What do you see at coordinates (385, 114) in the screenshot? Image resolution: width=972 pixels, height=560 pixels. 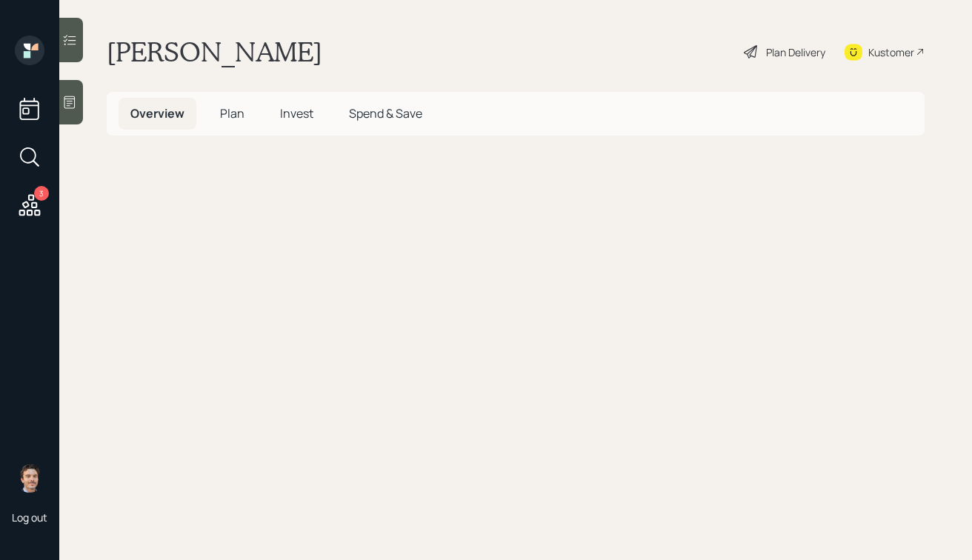 I see `span: Spend & Save` at bounding box center [385, 114].